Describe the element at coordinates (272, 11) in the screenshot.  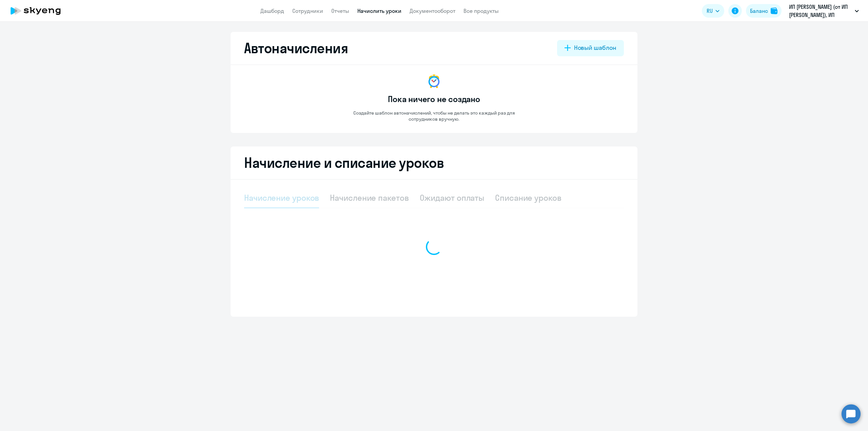
I see `a: Дашборд` at that location.